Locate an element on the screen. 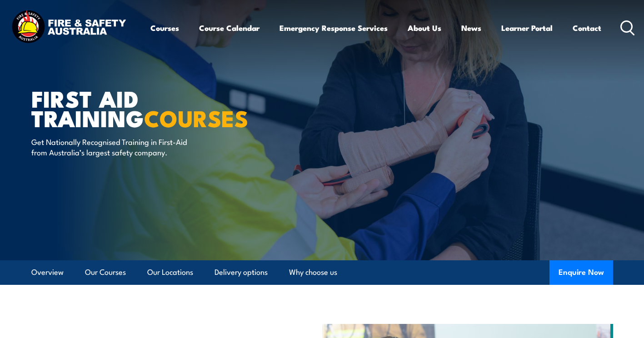 The height and width of the screenshot is (338, 644). a: News is located at coordinates (471, 27).